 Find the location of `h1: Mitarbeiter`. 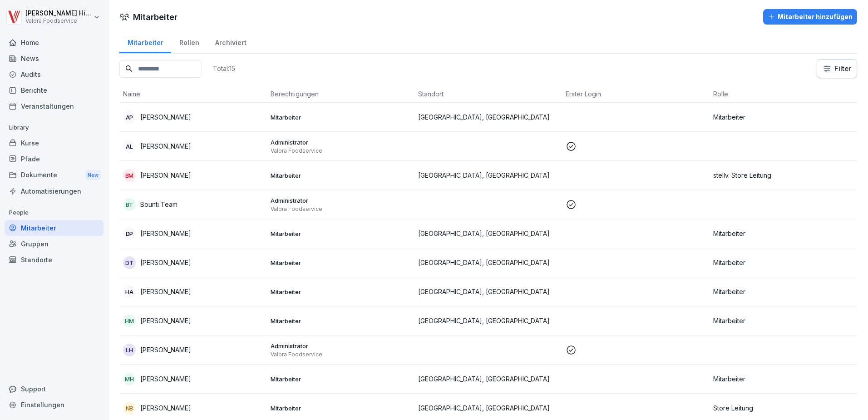

h1: Mitarbeiter is located at coordinates (155, 17).